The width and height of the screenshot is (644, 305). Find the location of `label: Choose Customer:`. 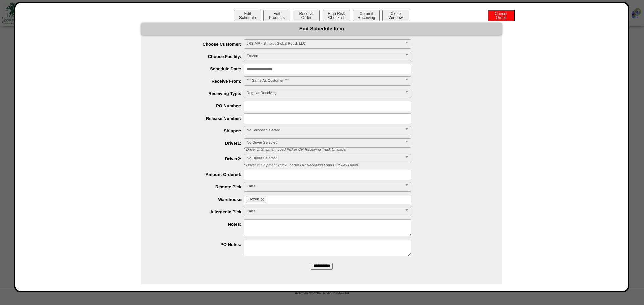

label: Choose Customer: is located at coordinates (199, 44).